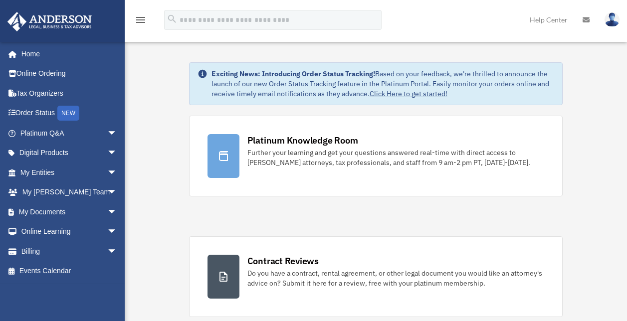 This screenshot has width=627, height=321. Describe the element at coordinates (67, 54) in the screenshot. I see `a: Home` at that location.